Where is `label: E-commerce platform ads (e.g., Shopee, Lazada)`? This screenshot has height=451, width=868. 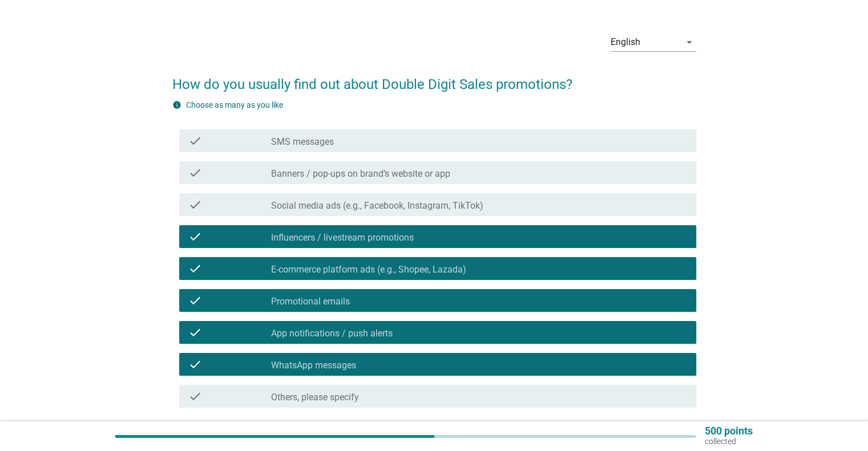 label: E-commerce platform ads (e.g., Shopee, Lazada) is located at coordinates (368, 270).